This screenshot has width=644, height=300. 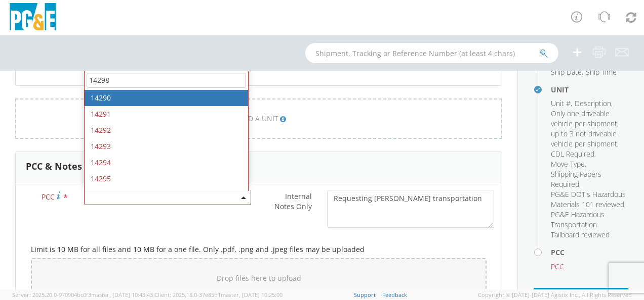 I want to click on span: Ship Time, so click(x=601, y=72).